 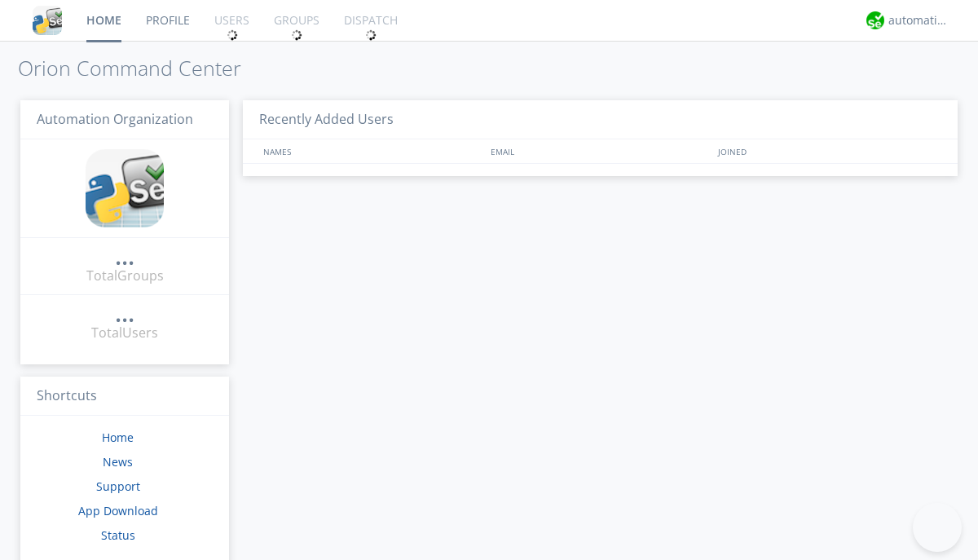 What do you see at coordinates (371, 151) in the screenshot?
I see `div: NAMES` at bounding box center [371, 151].